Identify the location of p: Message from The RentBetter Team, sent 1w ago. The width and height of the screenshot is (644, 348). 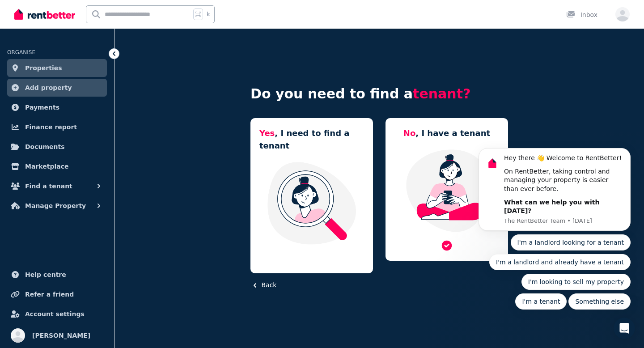
(99, 153).